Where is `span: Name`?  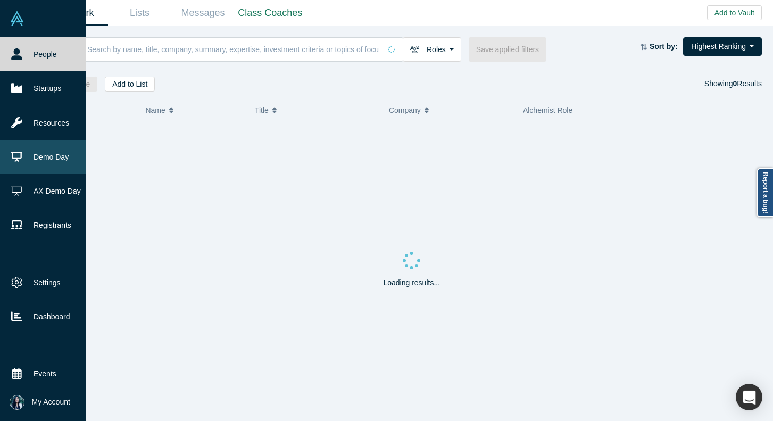 span: Name is located at coordinates (155, 110).